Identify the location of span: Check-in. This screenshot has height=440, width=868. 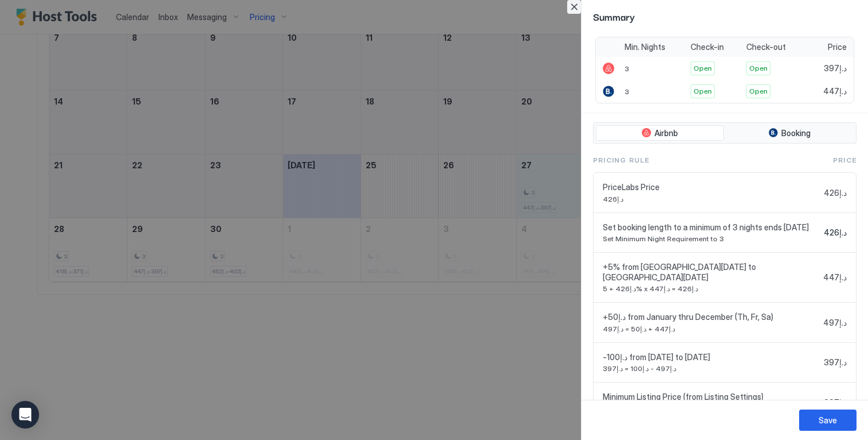
(708, 47).